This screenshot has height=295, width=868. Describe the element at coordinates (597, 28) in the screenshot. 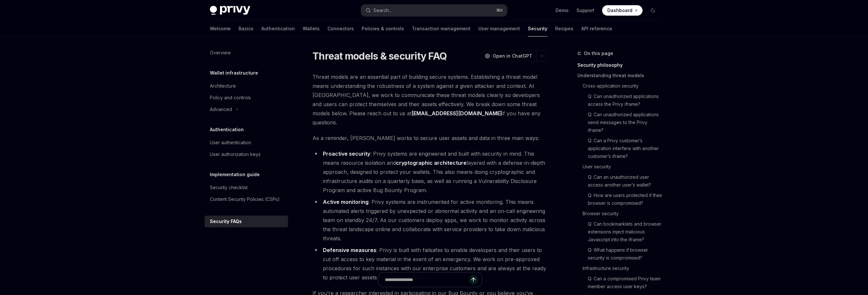

I see `a: API reference` at that location.